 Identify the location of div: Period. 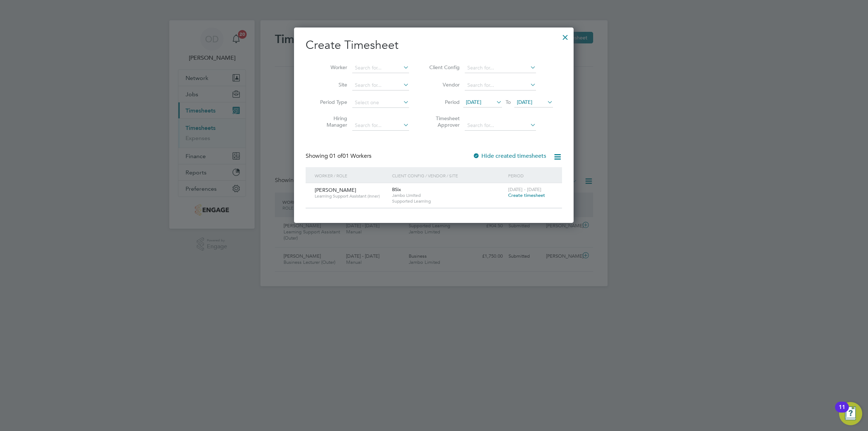
(531, 175).